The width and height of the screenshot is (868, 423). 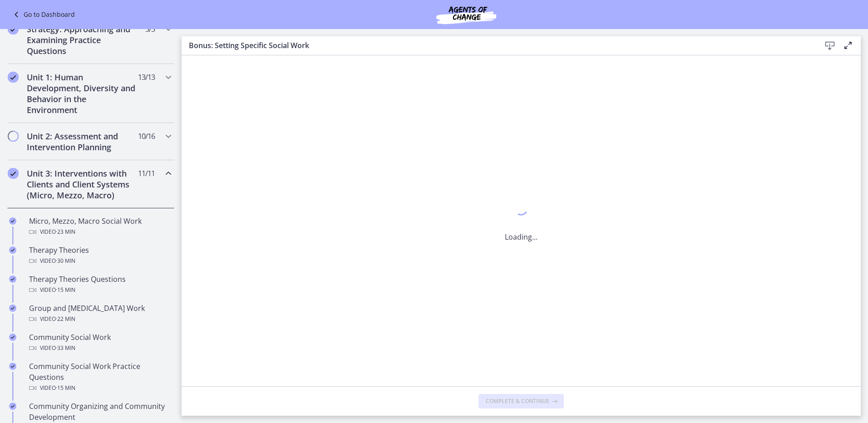 What do you see at coordinates (100, 256) in the screenshot?
I see `div: Therapy Theories` at bounding box center [100, 256].